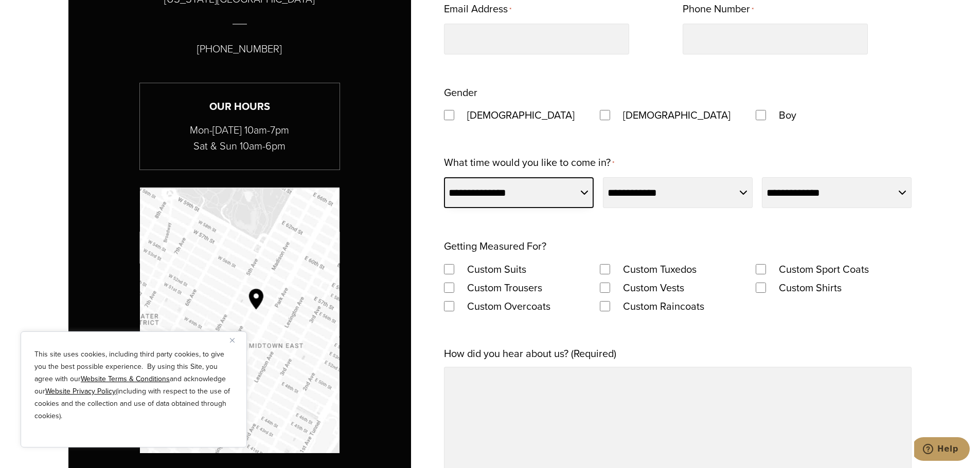 This screenshot has width=980, height=468. I want to click on span: Help, so click(34, 12).